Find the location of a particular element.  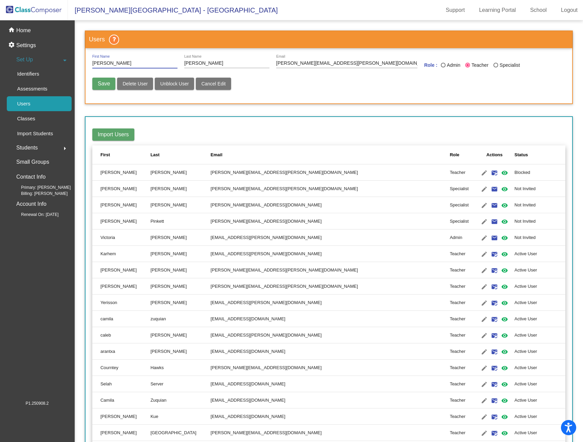

a: Support is located at coordinates (455, 10).